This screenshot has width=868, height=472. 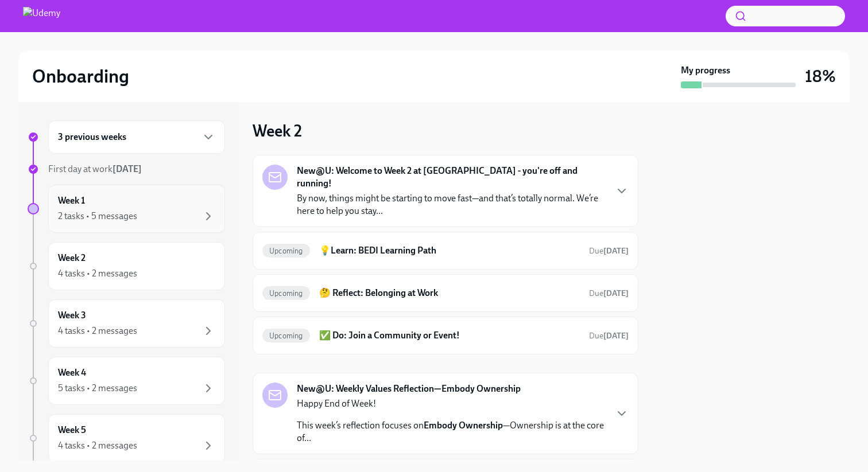 I want to click on div: 5 tasks • 2 messages, so click(x=97, y=388).